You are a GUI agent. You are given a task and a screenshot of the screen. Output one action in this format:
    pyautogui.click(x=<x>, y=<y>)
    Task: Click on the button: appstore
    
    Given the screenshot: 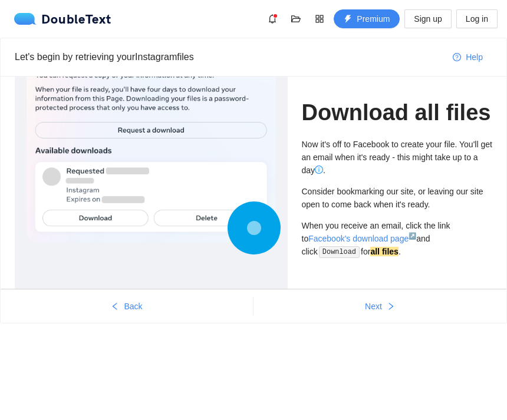 What is the action you would take?
    pyautogui.click(x=320, y=19)
    